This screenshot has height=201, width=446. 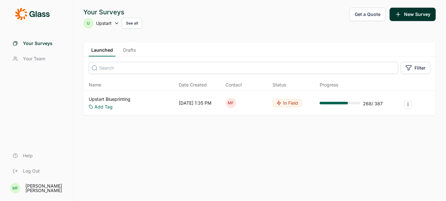 What do you see at coordinates (132, 23) in the screenshot?
I see `button: See all` at bounding box center [132, 23].